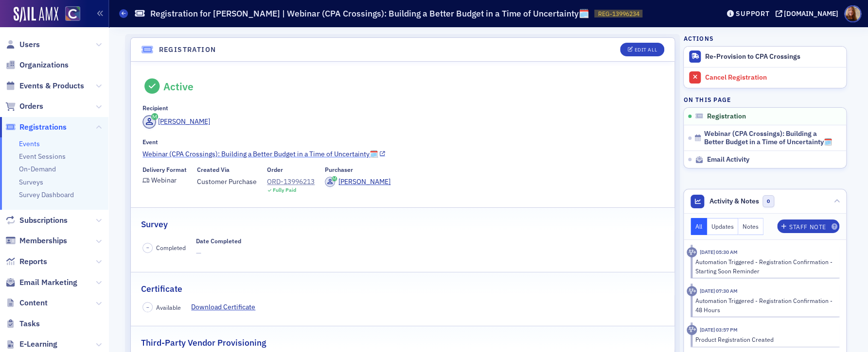  What do you see at coordinates (213, 170) in the screenshot?
I see `div: Created Via` at bounding box center [213, 170].